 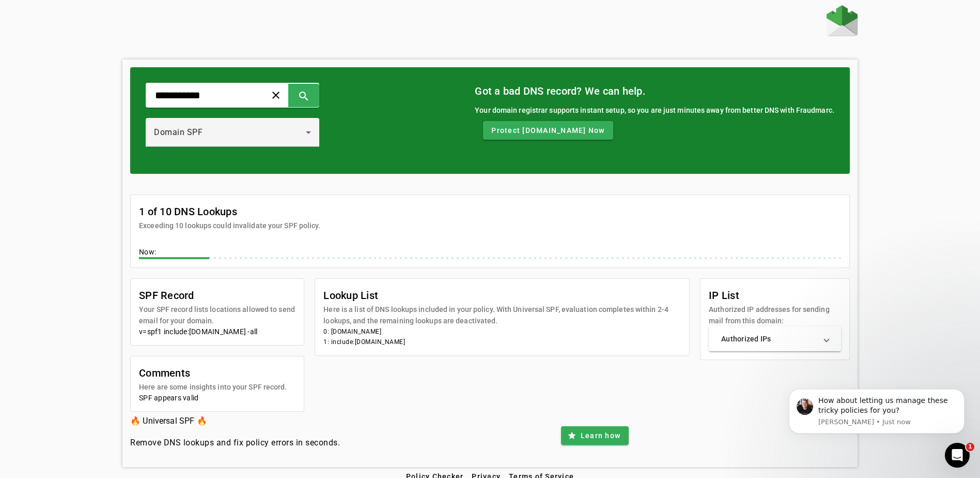 What do you see at coordinates (103, 35) in the screenshot?
I see `div: message notification from Keith, Just now. How about letting us manage these tricky policies for ...` at bounding box center [103, 35].